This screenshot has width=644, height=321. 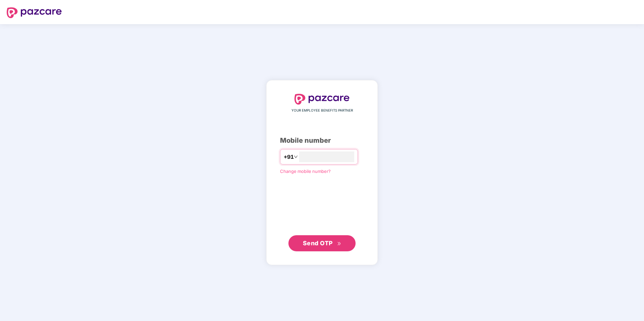 What do you see at coordinates (296, 157) in the screenshot?
I see `span: down` at bounding box center [296, 157].